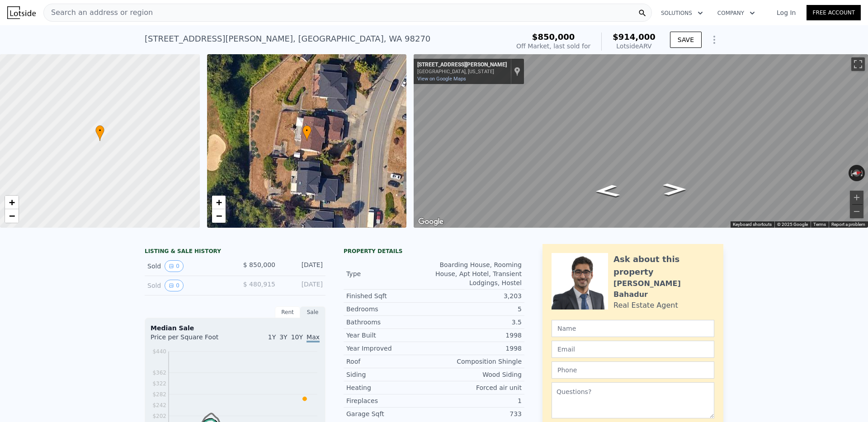 The image size is (868, 422). What do you see at coordinates (478, 375) in the screenshot?
I see `div: Wood Siding` at bounding box center [478, 375].